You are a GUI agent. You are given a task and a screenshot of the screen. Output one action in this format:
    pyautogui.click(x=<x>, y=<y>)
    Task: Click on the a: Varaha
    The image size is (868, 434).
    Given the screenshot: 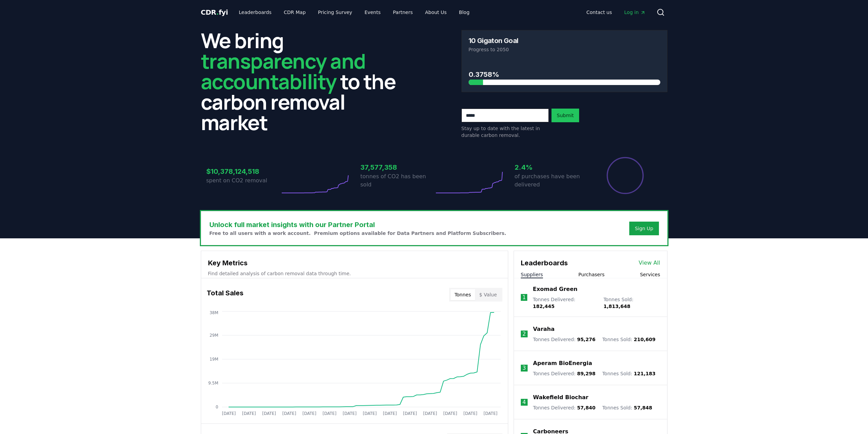 What is the action you would take?
    pyautogui.click(x=543, y=329)
    